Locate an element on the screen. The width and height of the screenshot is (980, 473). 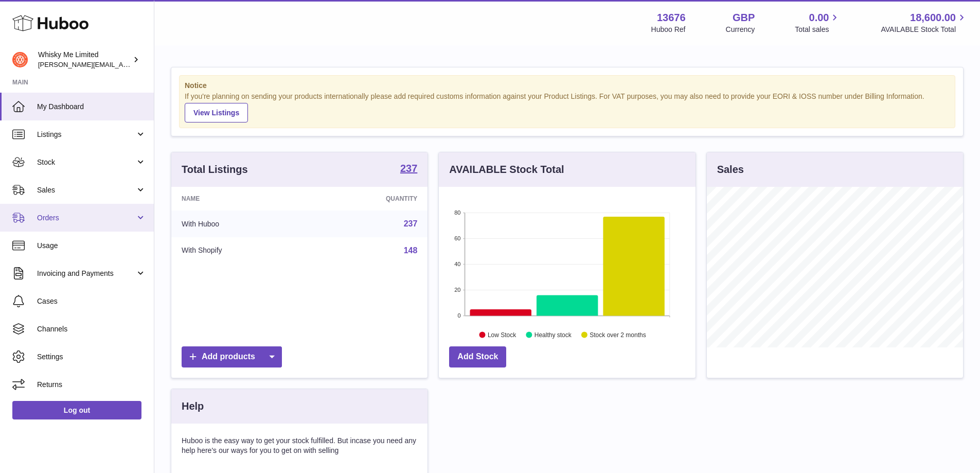
h3: Help is located at coordinates (192, 406).